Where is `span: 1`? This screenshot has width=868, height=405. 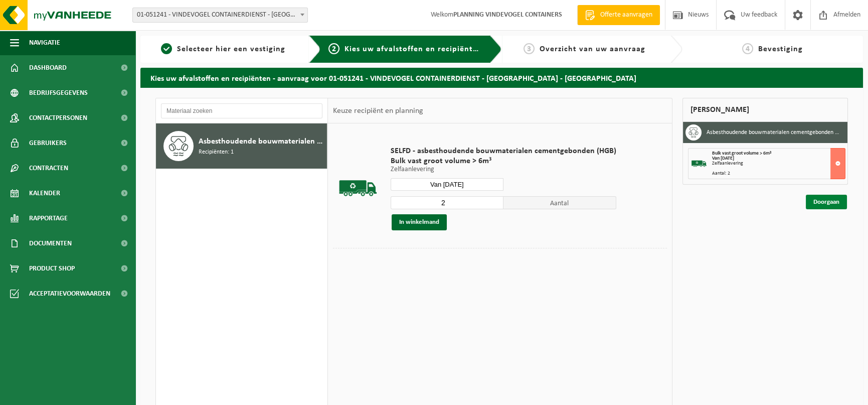 span: 1 is located at coordinates (167, 49).